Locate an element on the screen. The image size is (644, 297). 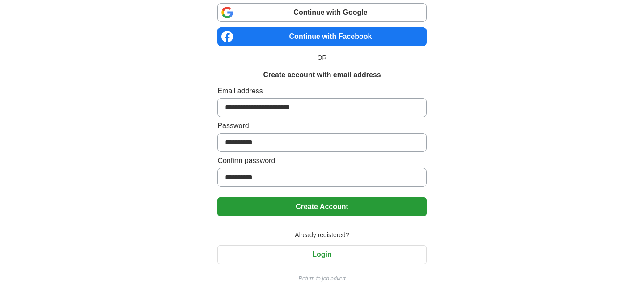
span: OR is located at coordinates (322, 58).